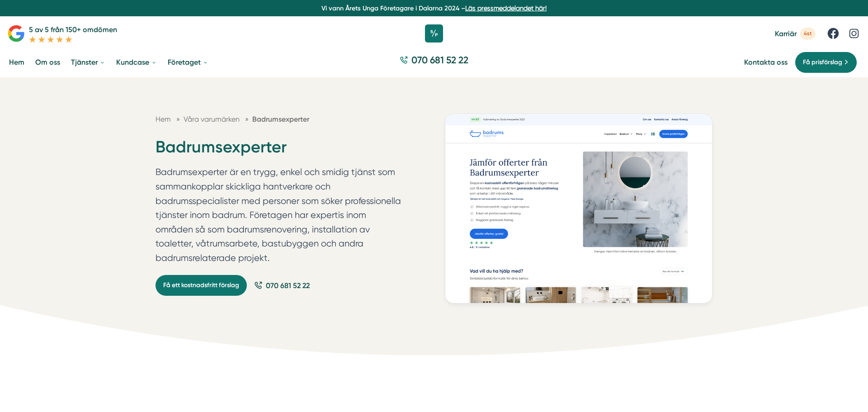  I want to click on p: Vi vann Årets Unga Företagare i Dalarna 2024 –, so click(434, 9).